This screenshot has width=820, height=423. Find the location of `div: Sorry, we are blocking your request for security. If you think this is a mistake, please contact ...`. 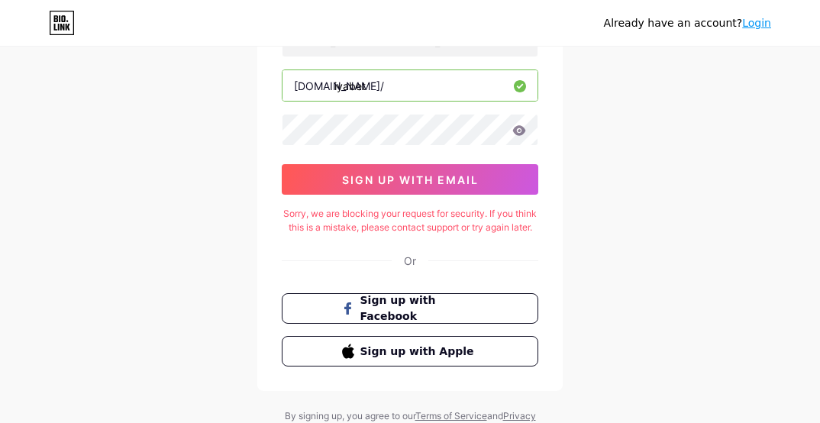

div: Sorry, we are blocking your request for security. If you think this is a mistake, please contact ... is located at coordinates (410, 221).